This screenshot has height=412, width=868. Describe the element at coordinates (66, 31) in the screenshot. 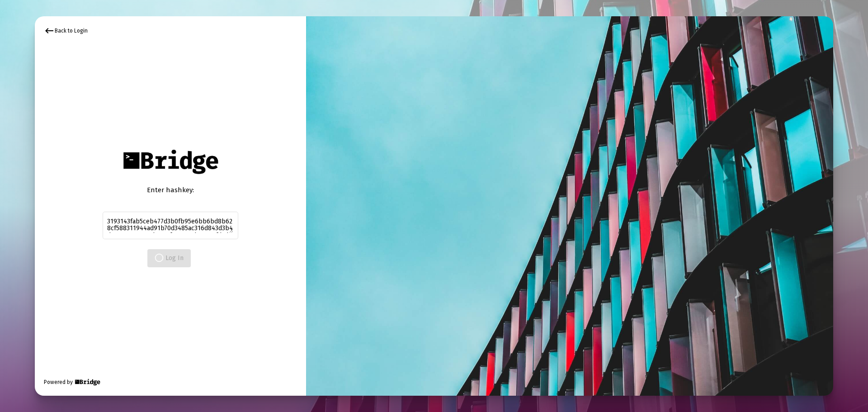

I see `div: Back to Login` at that location.